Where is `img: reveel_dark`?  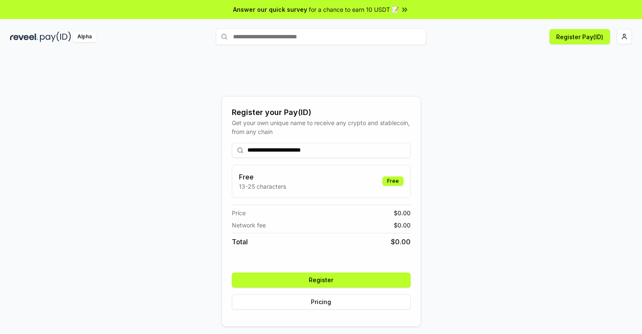
img: reveel_dark is located at coordinates (24, 37).